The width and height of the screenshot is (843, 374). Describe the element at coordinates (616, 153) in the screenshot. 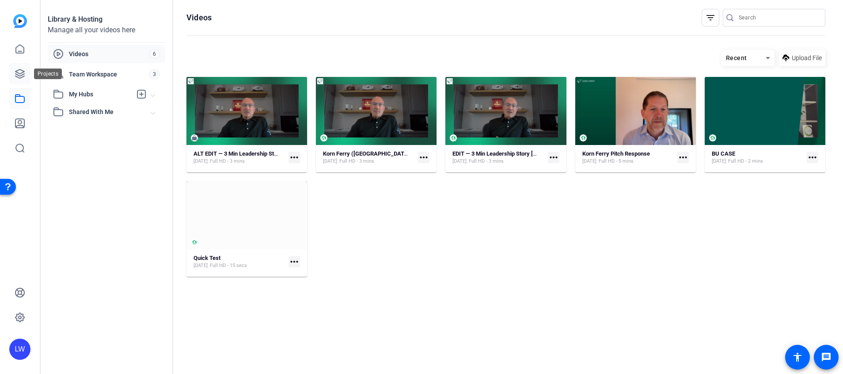

I see `strong: Korn Ferry Pitch Response` at that location.